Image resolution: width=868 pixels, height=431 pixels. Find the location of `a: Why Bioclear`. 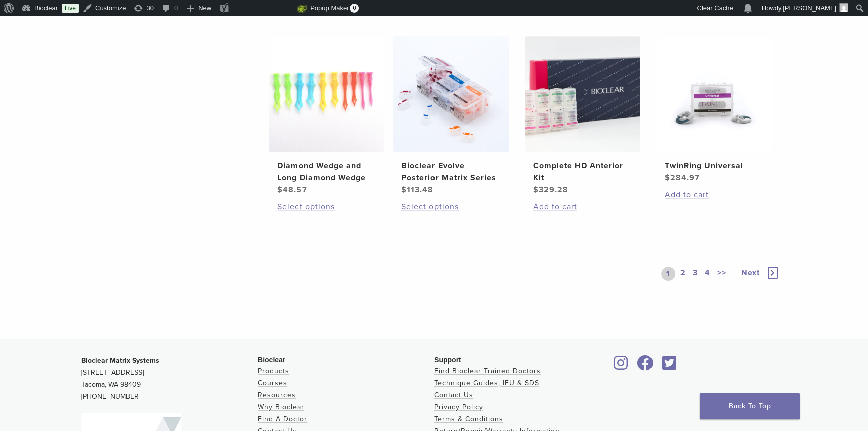

a: Why Bioclear is located at coordinates (280, 407).